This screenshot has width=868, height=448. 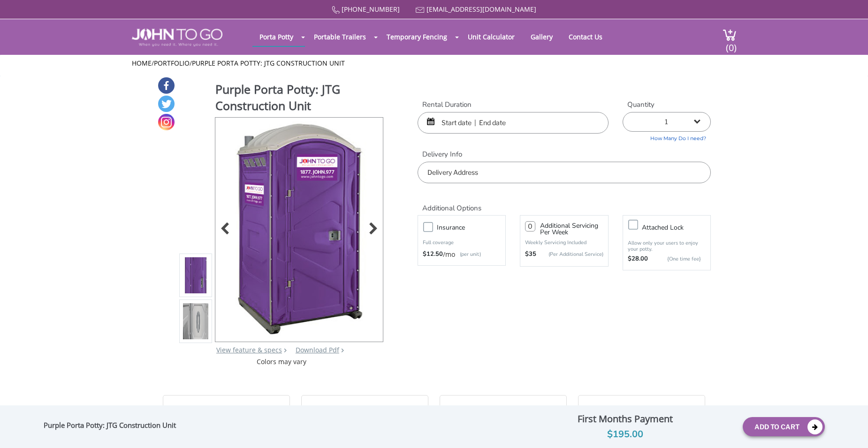 I want to click on a: Temporary Fencing, so click(x=417, y=37).